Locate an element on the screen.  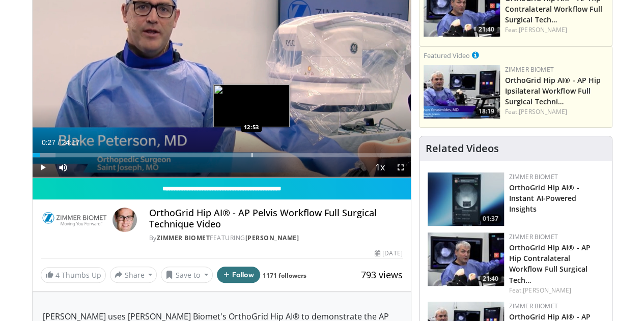
button: Fullscreen is located at coordinates (401, 167).